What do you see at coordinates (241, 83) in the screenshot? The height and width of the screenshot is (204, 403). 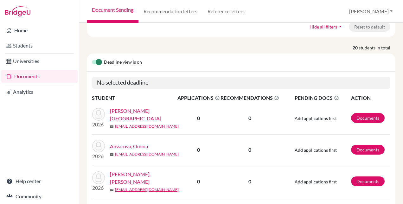 I see `h5: No selected deadline` at bounding box center [241, 83].